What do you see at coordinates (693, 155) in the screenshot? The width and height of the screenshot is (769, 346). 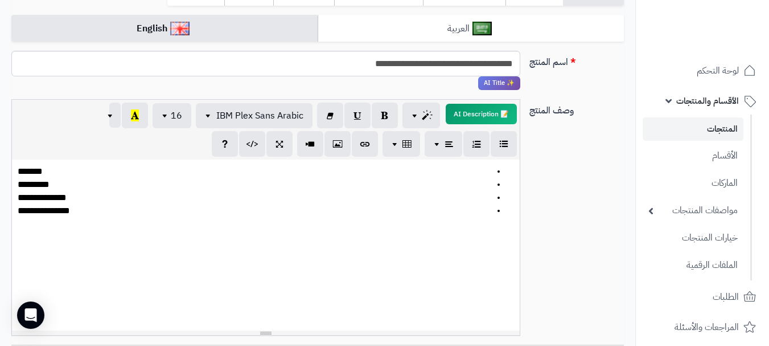 I see `a: الأقسام` at bounding box center [693, 155].